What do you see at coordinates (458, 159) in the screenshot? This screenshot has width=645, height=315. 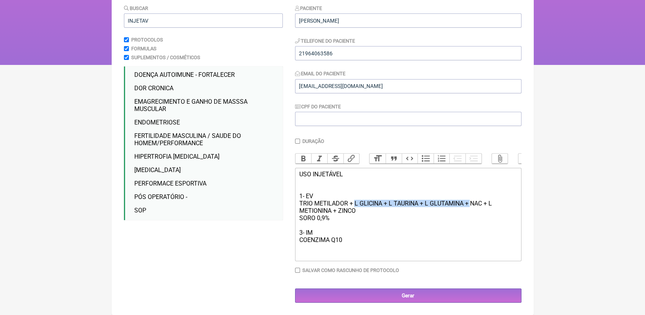 I see `button: Decrease Level` at bounding box center [458, 159].